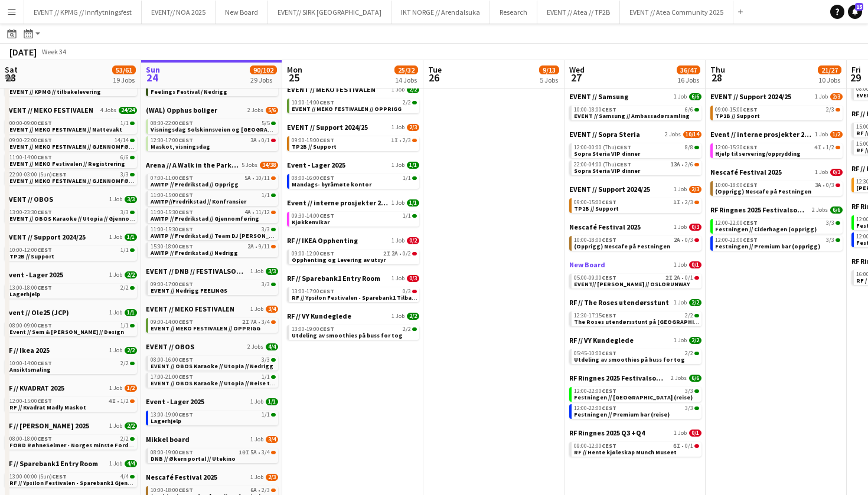  I want to click on a: 22:00-04:00 (Thu)CEST13A•2/6Sopra Steria VIP dinner, so click(637, 167).